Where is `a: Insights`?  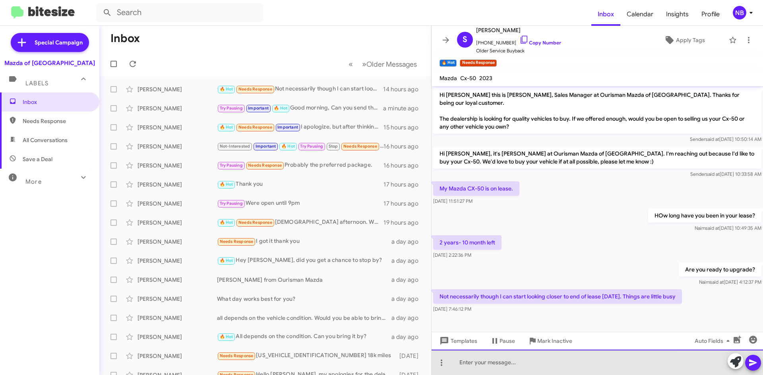
a: Insights is located at coordinates (677, 14).